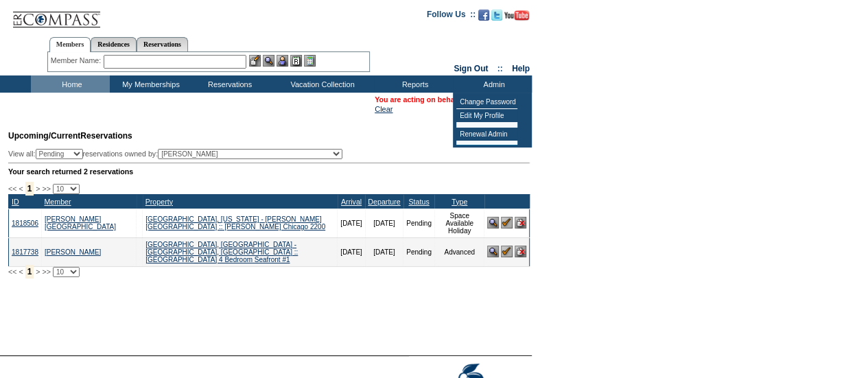 This screenshot has height=378, width=868. Describe the element at coordinates (44, 136) in the screenshot. I see `span: Upcoming/Current` at that location.